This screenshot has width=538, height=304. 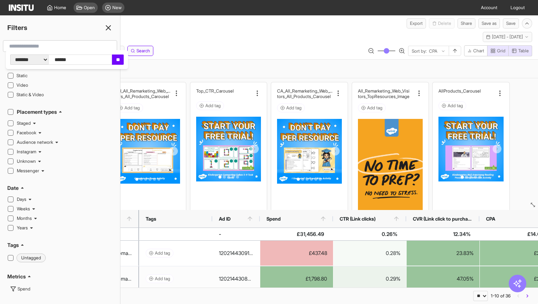 I want to click on span: Ad ID, so click(x=225, y=219).